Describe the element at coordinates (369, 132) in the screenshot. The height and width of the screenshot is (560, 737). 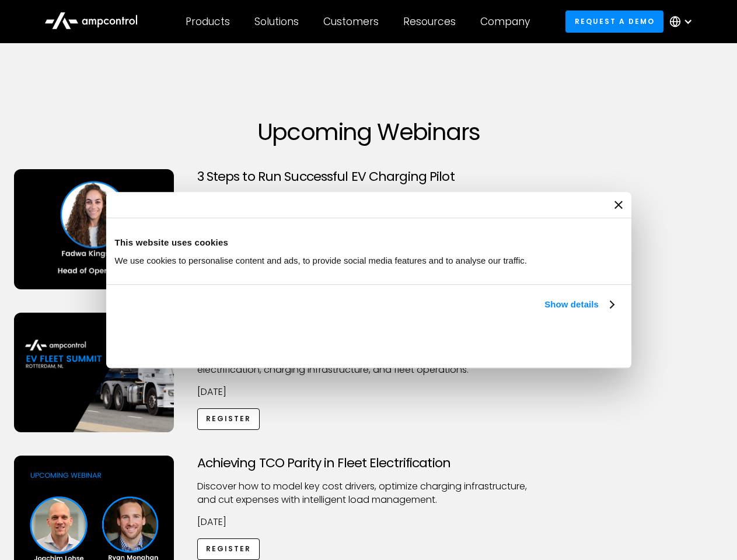
I see `h1: Upcoming Webinars` at that location.